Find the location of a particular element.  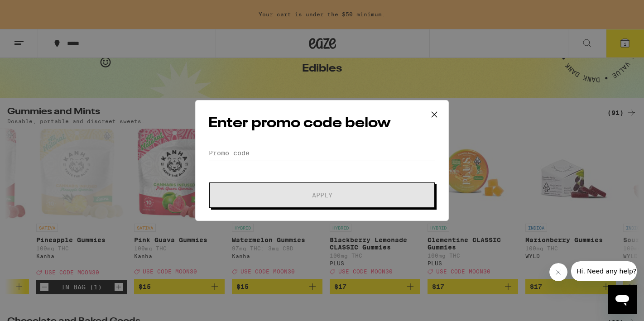

span: Hi. Need any help? is located at coordinates (36, 10).